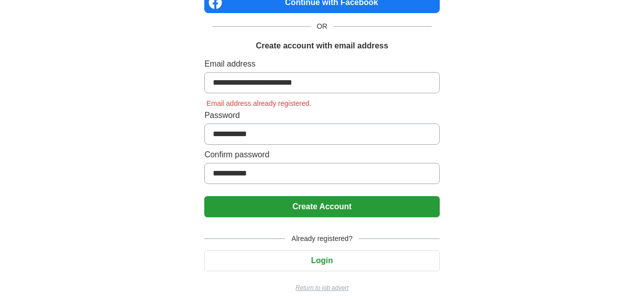 The image size is (644, 301). What do you see at coordinates (322, 238) in the screenshot?
I see `span: Already registered?` at bounding box center [322, 238].